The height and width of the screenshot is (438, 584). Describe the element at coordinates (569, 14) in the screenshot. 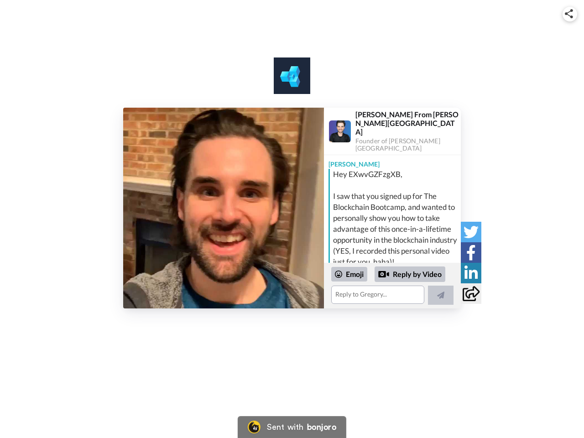

I see `img: ic_share.svg` at that location.